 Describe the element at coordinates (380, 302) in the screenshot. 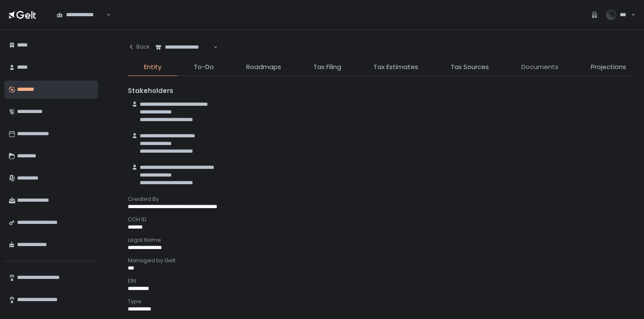

I see `div: Type` at that location.